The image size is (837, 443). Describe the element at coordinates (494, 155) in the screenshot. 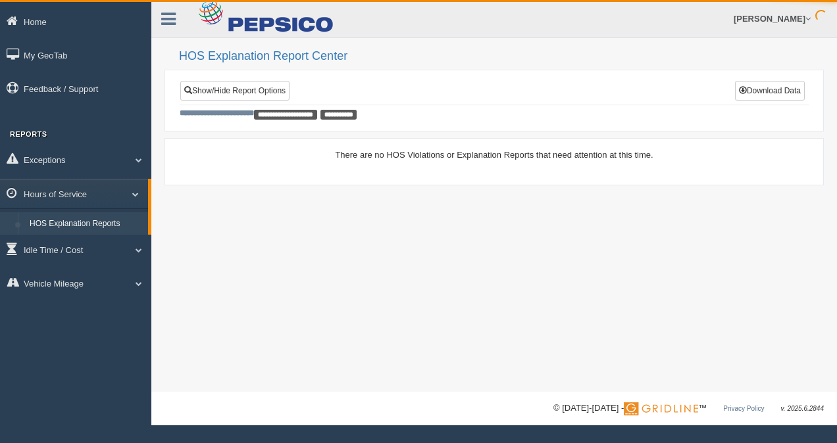

I see `div: There are no HOS Violations or Explanation Reports that need attention at this time.` at that location.